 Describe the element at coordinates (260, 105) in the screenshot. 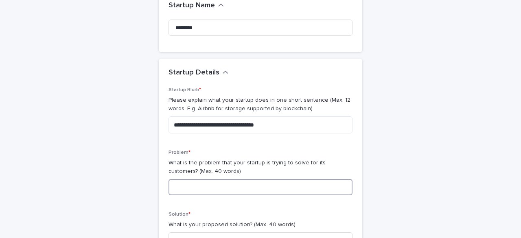

I see `p: Please explain what your startup does in one short sentence (Max. 12 words. E.g. Airbnb for stora...` at that location.